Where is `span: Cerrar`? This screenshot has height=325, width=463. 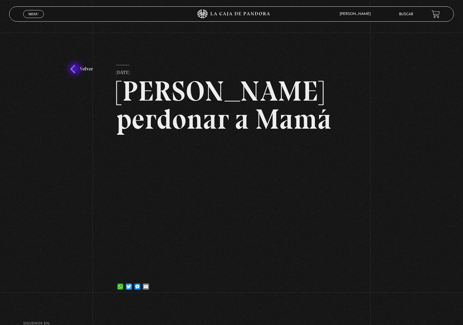 span: Cerrar is located at coordinates (34, 20).